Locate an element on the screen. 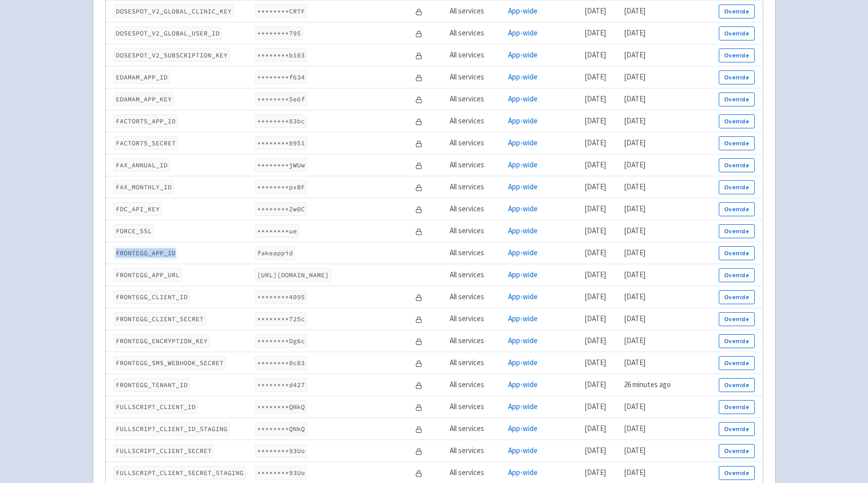 This screenshot has height=483, width=868. code: FRONTEGG_CLIENT_SECRET is located at coordinates (160, 318).